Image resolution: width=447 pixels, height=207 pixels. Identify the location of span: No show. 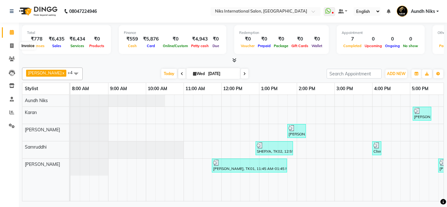
(411, 46).